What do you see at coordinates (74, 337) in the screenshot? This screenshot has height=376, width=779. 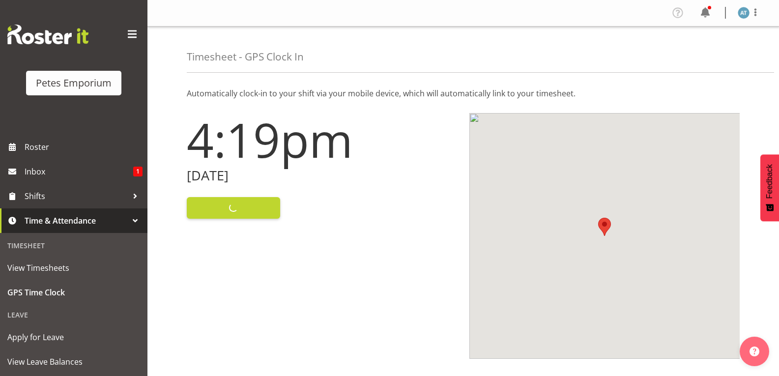 I see `span: Apply for Leave` at bounding box center [74, 337].